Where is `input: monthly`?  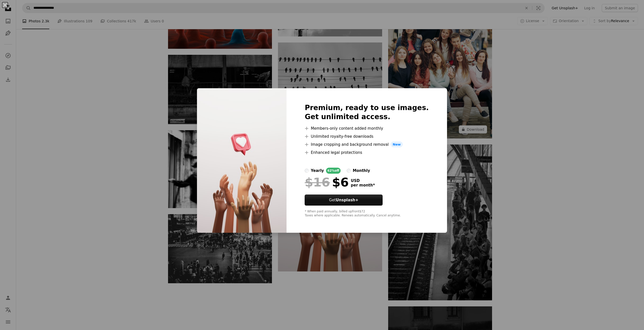 input: monthly is located at coordinates (349, 171).